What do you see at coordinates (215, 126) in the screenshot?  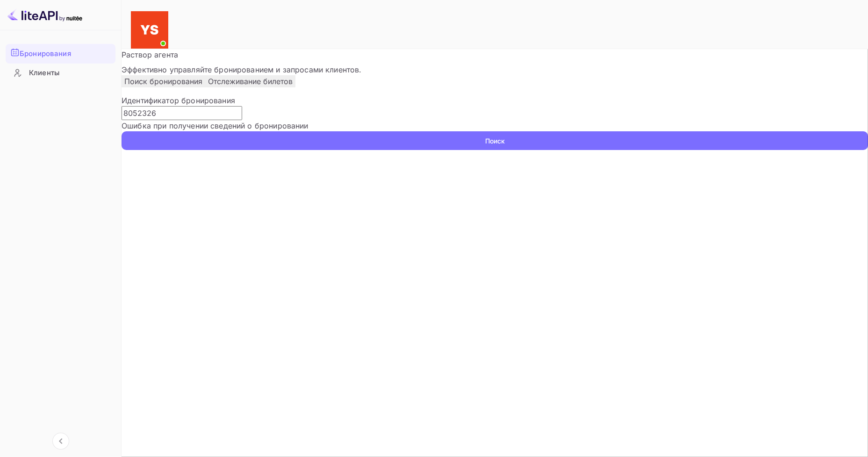 I see `ya-tr-span: Ошибка при получении сведений о бронировании` at bounding box center [215, 126].